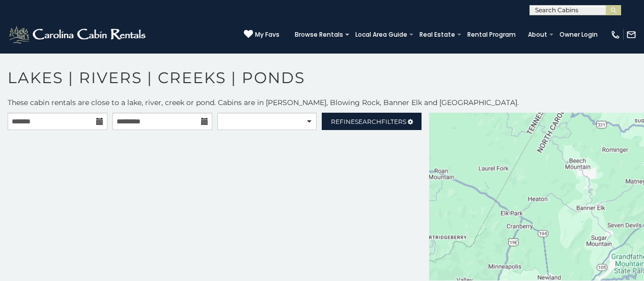 Image resolution: width=644 pixels, height=281 pixels. Describe the element at coordinates (318, 34) in the screenshot. I see `a: Browse Rentals` at that location.